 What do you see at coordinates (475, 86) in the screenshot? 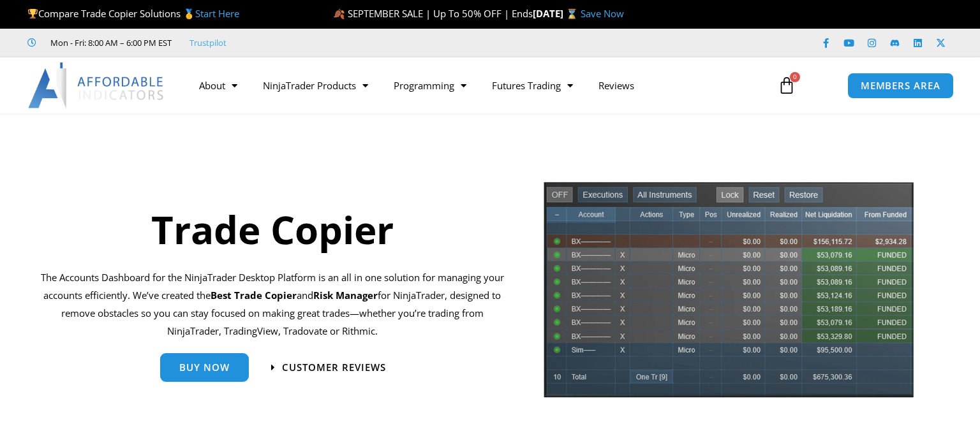
I see `nav: Menu` at bounding box center [475, 86].